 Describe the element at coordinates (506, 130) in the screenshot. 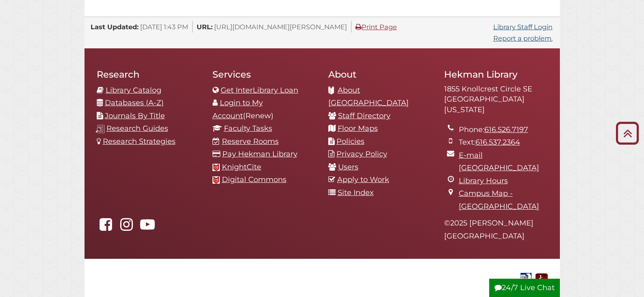

I see `a: 616.526.7197` at that location.